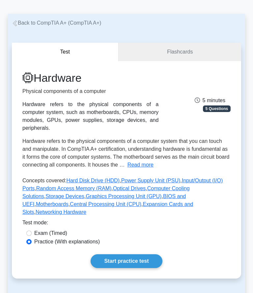 This screenshot has height=293, width=253. What do you see at coordinates (90, 91) in the screenshot?
I see `p: Physical components of a computer` at bounding box center [90, 91].